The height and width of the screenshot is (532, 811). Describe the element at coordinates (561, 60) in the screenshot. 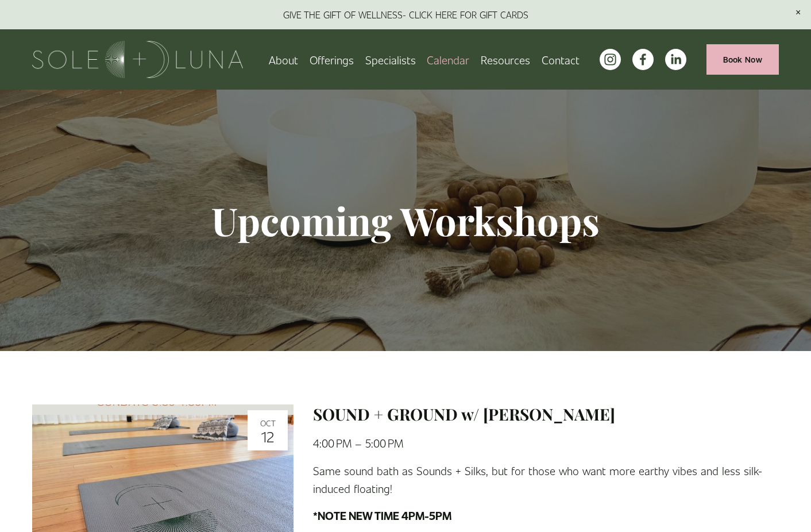

I see `a: Contact` at that location.